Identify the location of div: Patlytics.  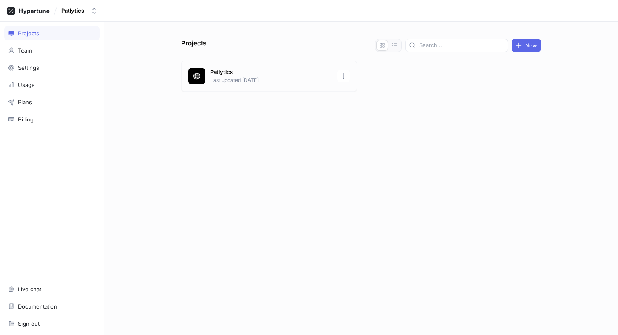
(73, 11).